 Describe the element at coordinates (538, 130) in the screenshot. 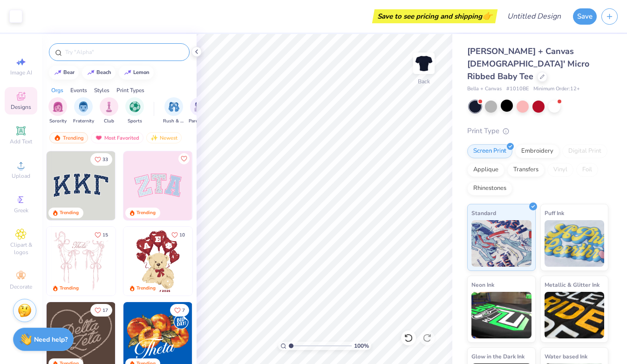

I see `div: Print Type` at that location.